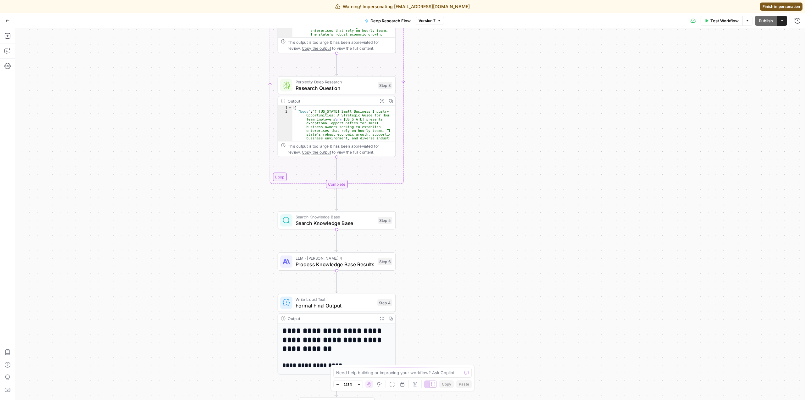 The image size is (805, 400). Describe the element at coordinates (464, 384) in the screenshot. I see `button: Paste` at that location.